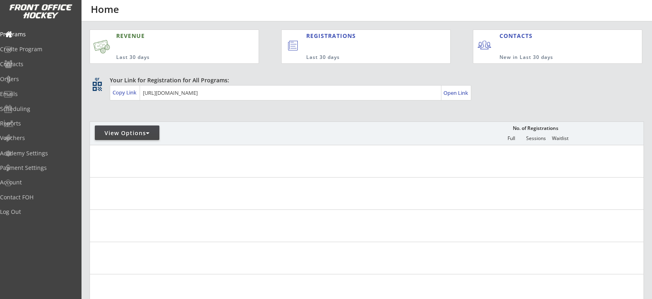 The height and width of the screenshot is (299, 652). Describe the element at coordinates (168, 36) in the screenshot. I see `div: REVENUE` at that location.